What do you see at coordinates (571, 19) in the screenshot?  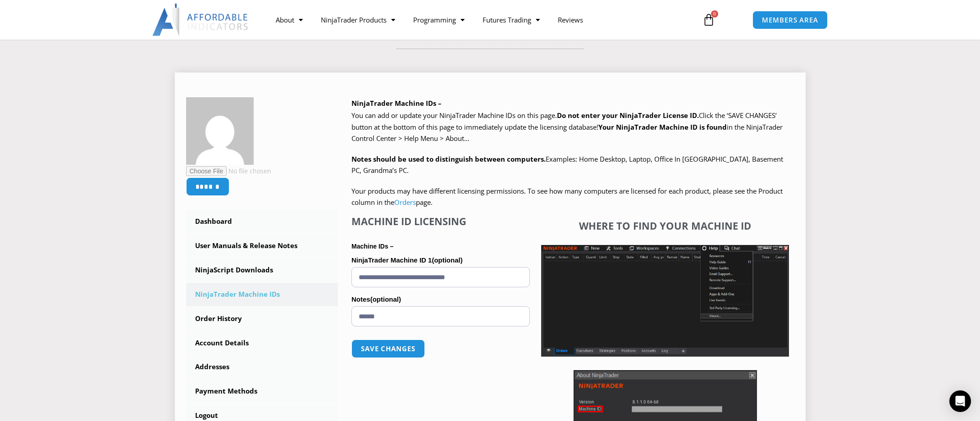 I see `a: Reviews` at bounding box center [571, 19].